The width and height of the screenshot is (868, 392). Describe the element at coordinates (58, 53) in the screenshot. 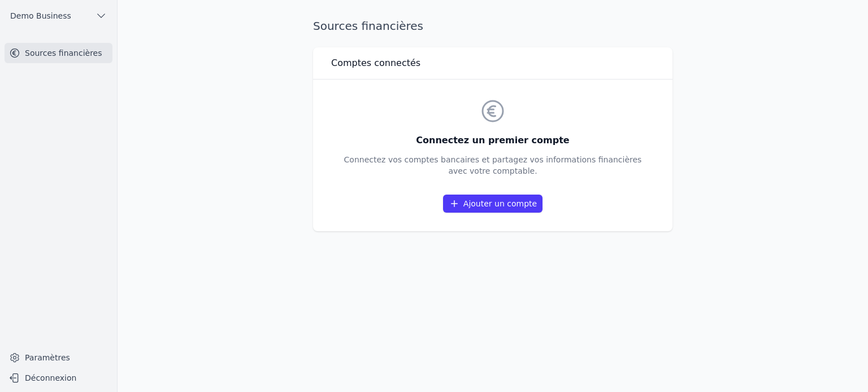

I see `a: Sources financières` at that location.